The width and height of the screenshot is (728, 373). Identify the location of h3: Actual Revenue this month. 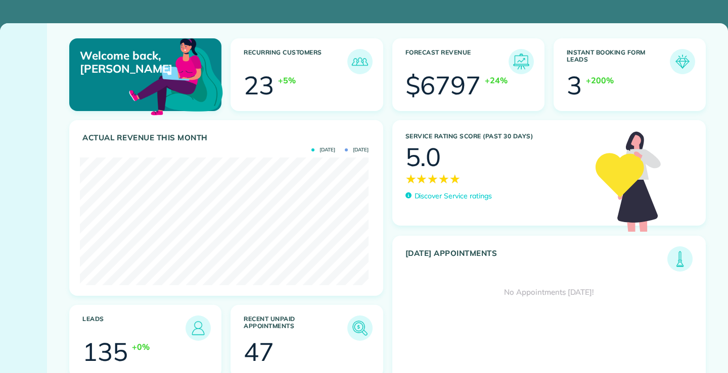
(227, 138).